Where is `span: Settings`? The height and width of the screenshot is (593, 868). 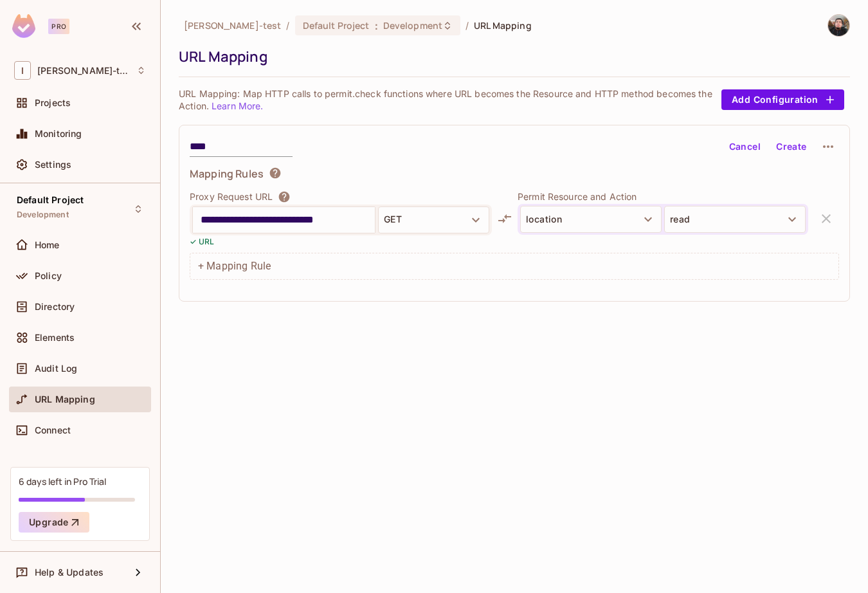
span: Settings is located at coordinates (53, 164).